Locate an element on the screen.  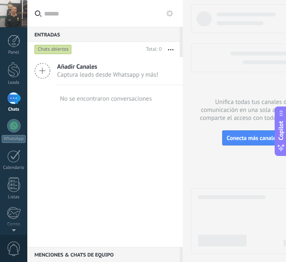
span: Conecta más canales is located at coordinates (252, 138).